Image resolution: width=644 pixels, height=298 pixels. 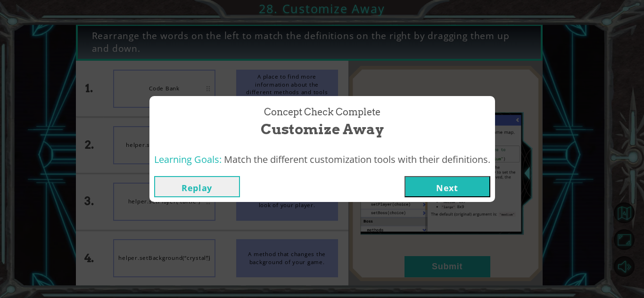 I want to click on span: Match the different customization tools with their definitions., so click(x=357, y=160).